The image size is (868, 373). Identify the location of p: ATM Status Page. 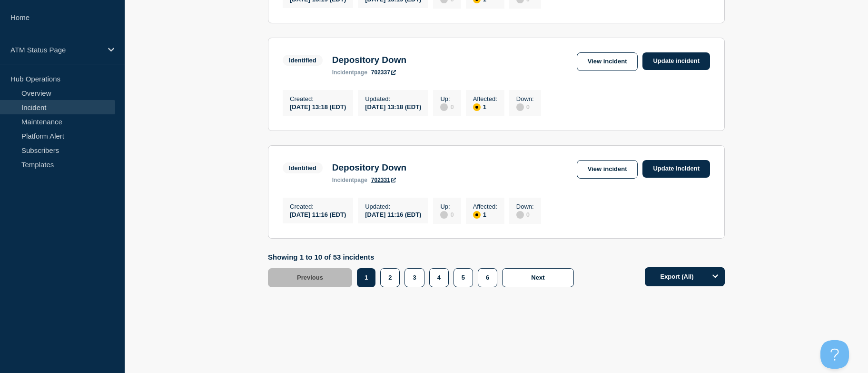
(56, 49).